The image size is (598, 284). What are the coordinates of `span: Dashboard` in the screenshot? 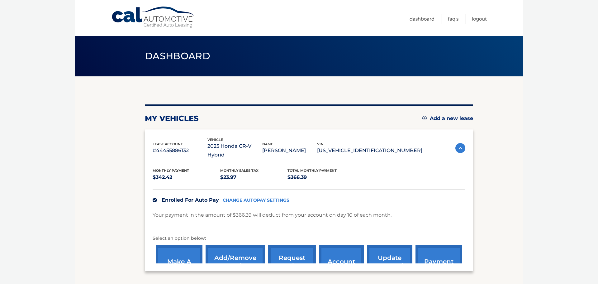 It's located at (178, 56).